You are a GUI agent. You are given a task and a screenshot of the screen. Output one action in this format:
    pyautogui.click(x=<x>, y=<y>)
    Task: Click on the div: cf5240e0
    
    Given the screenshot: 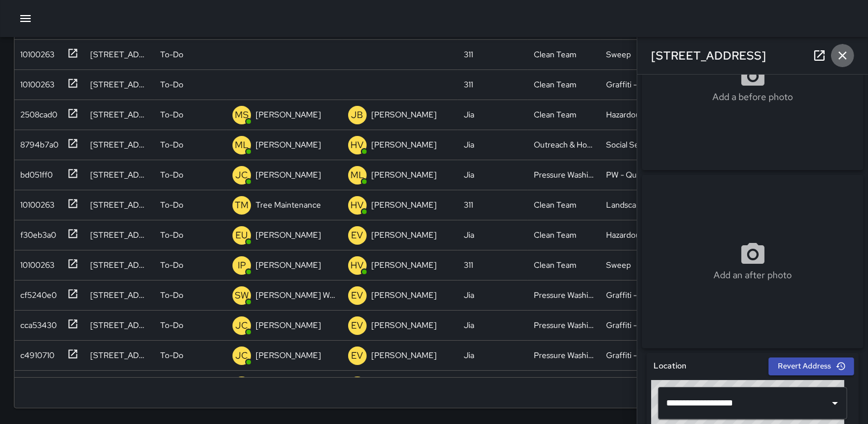 What is the action you would take?
    pyautogui.click(x=36, y=293)
    